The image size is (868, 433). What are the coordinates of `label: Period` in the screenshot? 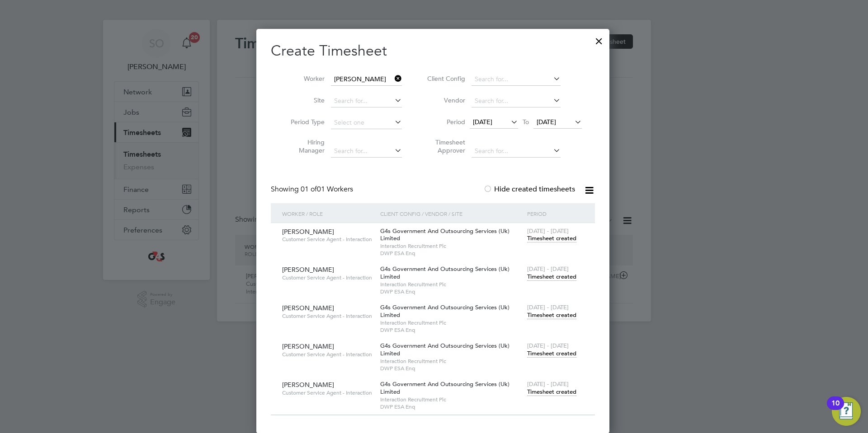 It's located at (445, 122).